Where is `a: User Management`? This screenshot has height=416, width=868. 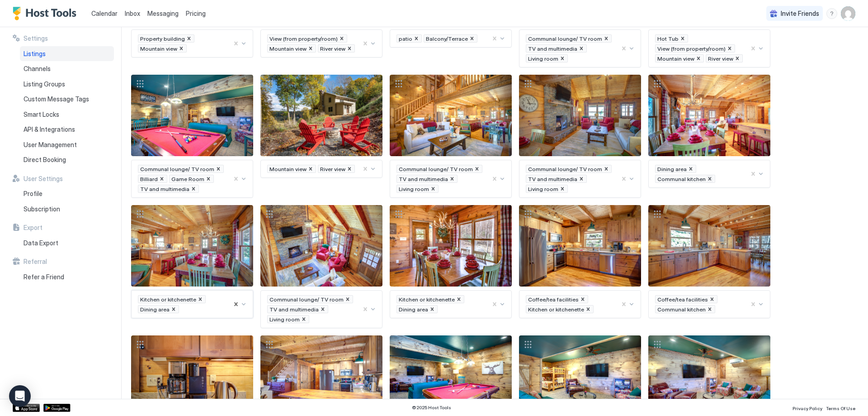
a: User Management is located at coordinates (67, 145).